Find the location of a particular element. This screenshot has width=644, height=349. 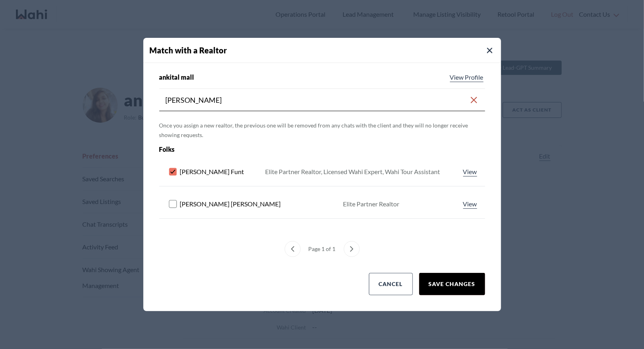

button: Cancel is located at coordinates (391, 284).